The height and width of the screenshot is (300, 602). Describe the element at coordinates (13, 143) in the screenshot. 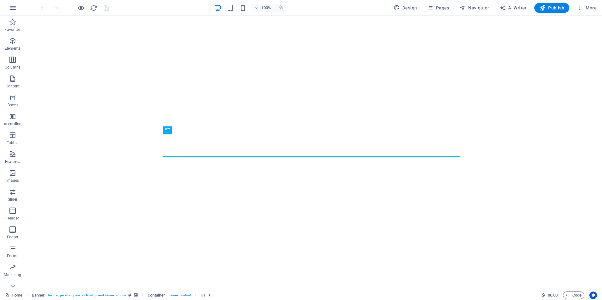

I see `p: Tables` at that location.